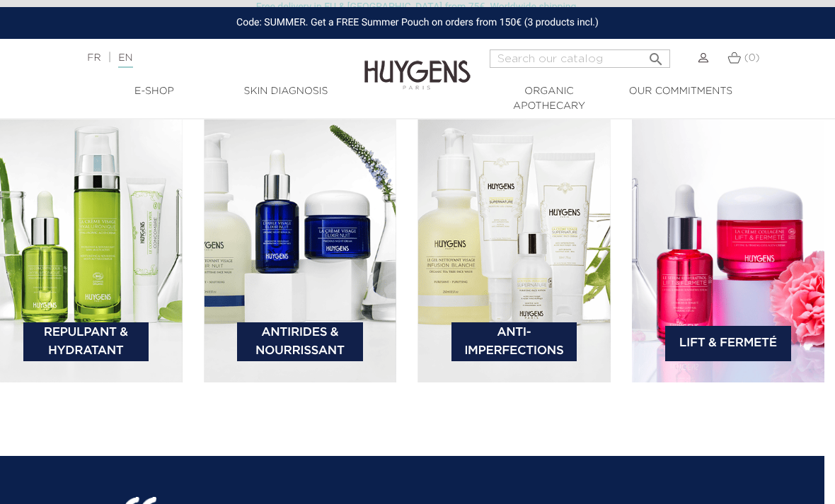 This screenshot has width=835, height=504. What do you see at coordinates (549, 99) in the screenshot?
I see `a: Organic Apothecary` at bounding box center [549, 99].